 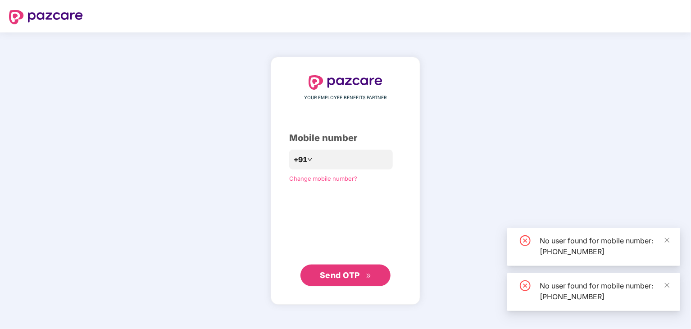 What do you see at coordinates (345, 275) in the screenshot?
I see `button: Send OTPdouble-right` at bounding box center [345, 275].